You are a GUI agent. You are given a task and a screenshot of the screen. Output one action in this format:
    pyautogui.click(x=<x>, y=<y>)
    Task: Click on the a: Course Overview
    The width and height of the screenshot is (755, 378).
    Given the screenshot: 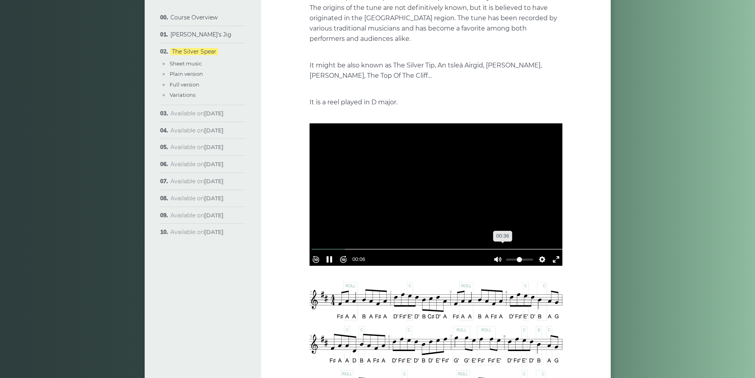 What is the action you would take?
    pyautogui.click(x=194, y=17)
    